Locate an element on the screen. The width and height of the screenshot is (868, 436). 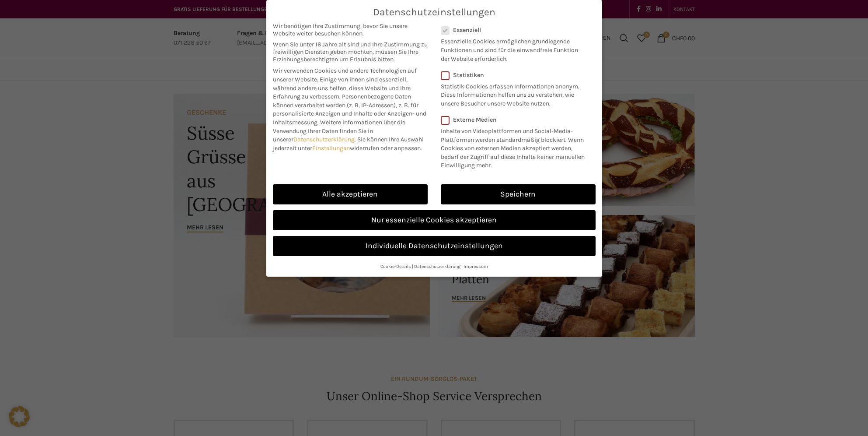
a: Speichern is located at coordinates (518, 194).